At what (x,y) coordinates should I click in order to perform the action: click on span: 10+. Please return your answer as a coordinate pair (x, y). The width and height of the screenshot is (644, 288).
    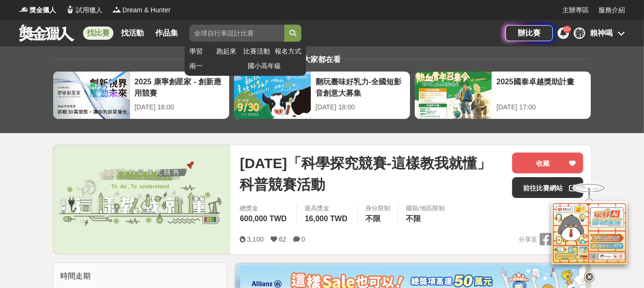
    Looking at the image, I should click on (567, 29).